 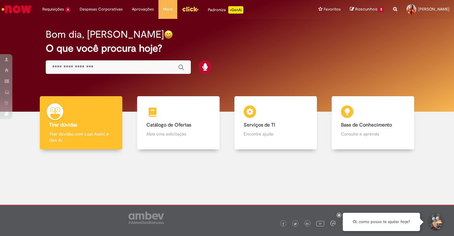 What do you see at coordinates (275, 134) in the screenshot?
I see `p: Encontre ajuda` at bounding box center [275, 134].